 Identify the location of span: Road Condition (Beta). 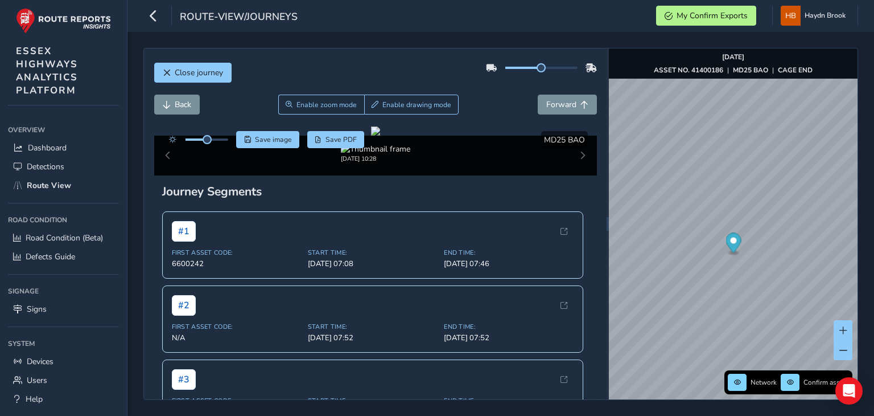
(64, 237).